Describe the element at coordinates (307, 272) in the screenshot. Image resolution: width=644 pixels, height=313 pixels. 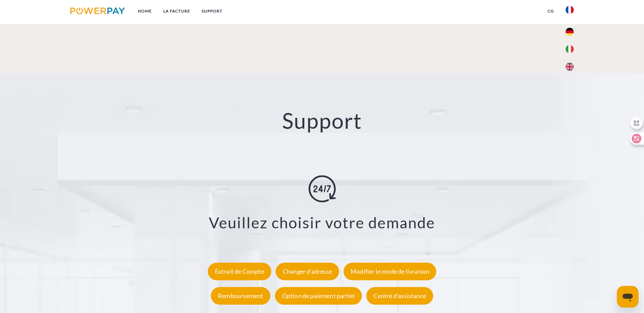
I see `a: Changer d'adresse` at that location.